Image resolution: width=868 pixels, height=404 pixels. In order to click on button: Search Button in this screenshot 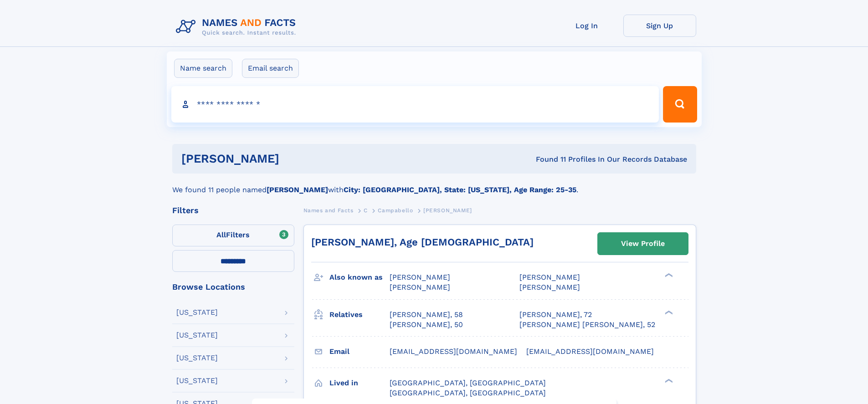, I will do `click(680, 104)`.